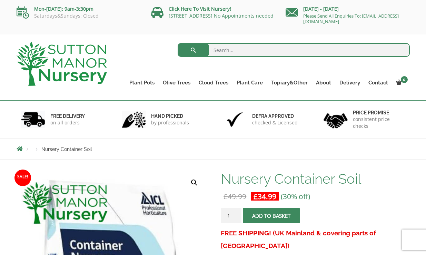 Image resolution: width=426 pixels, height=255 pixels. I want to click on a: About, so click(323, 83).